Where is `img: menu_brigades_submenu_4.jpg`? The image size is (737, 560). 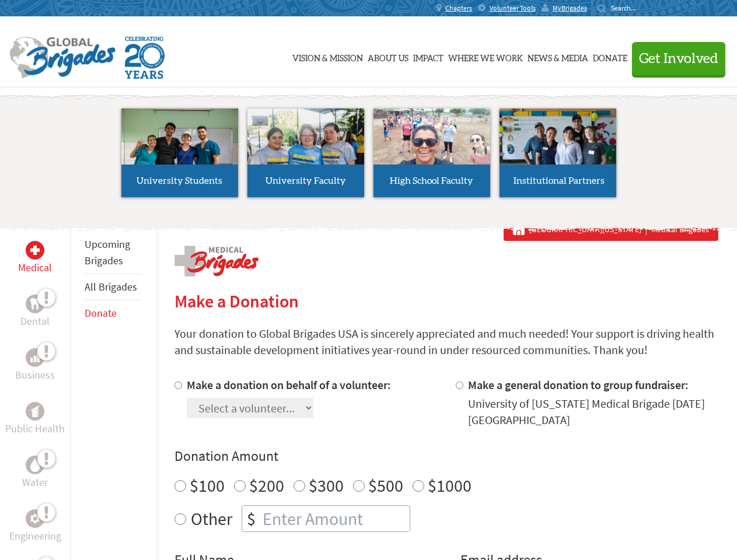 img: menu_brigades_submenu_4.jpg is located at coordinates (558, 147).